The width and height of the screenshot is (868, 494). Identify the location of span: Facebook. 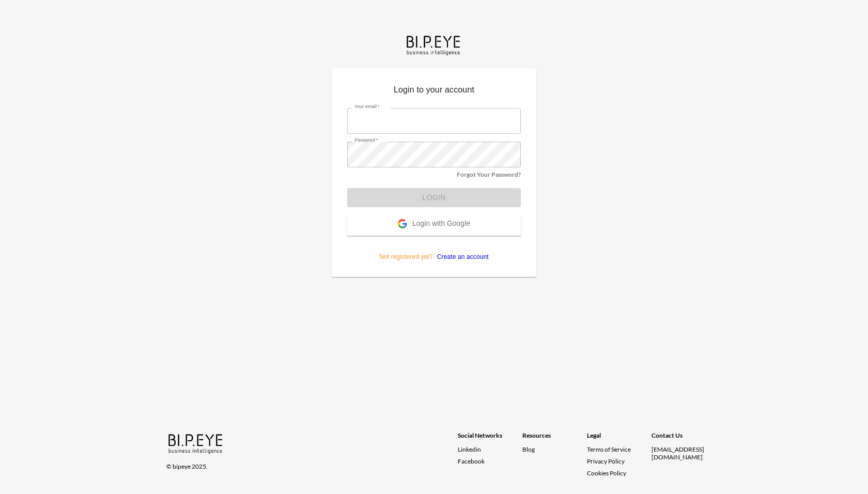
(471, 461).